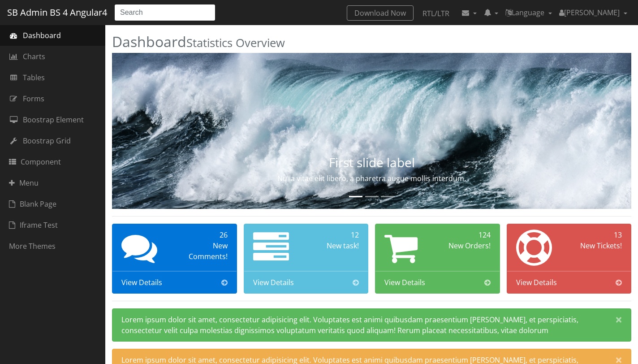 The width and height of the screenshot is (638, 364). What do you see at coordinates (203, 235) in the screenshot?
I see `div: 26` at bounding box center [203, 235].